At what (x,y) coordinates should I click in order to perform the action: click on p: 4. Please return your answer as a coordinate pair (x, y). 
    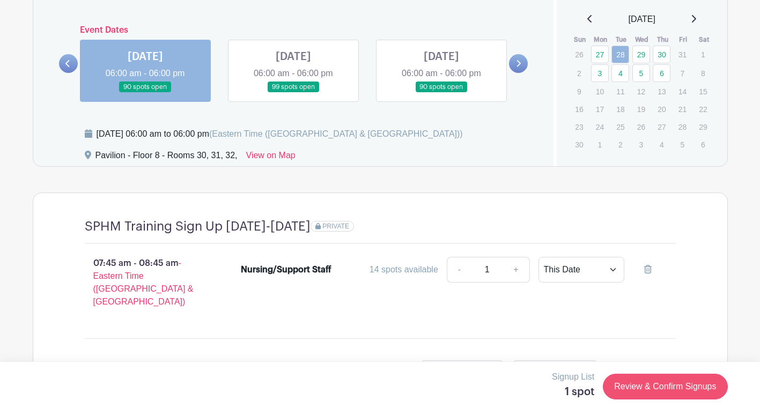
    Looking at the image, I should click on (661, 144).